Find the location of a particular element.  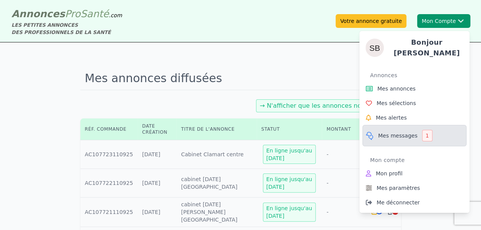

span: Mes messages is located at coordinates (397, 136).